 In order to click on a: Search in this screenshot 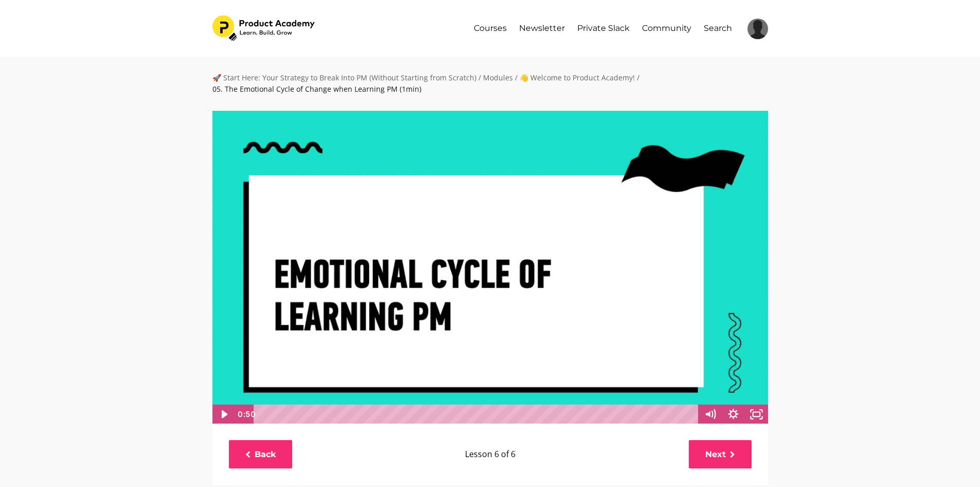, I will do `click(718, 28)`.